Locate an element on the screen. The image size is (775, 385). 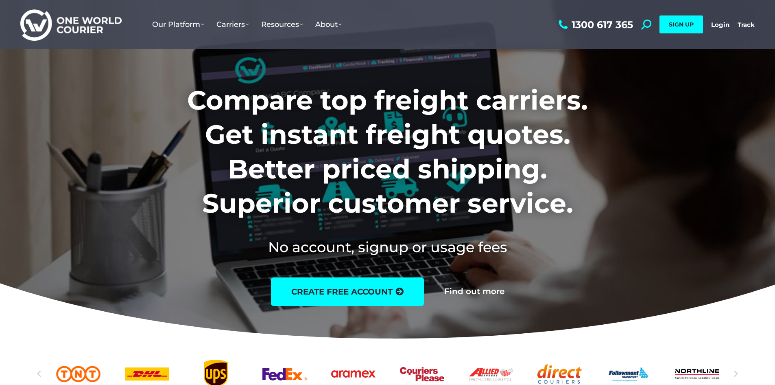
a: Our Platform is located at coordinates (178, 24).